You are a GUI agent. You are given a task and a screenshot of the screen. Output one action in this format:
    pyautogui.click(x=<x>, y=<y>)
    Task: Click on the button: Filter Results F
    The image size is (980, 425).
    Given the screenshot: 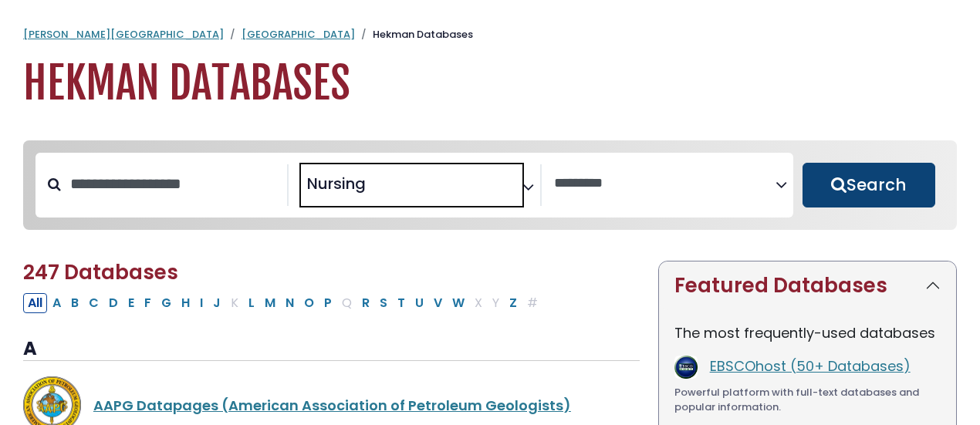 What is the action you would take?
    pyautogui.click(x=148, y=303)
    